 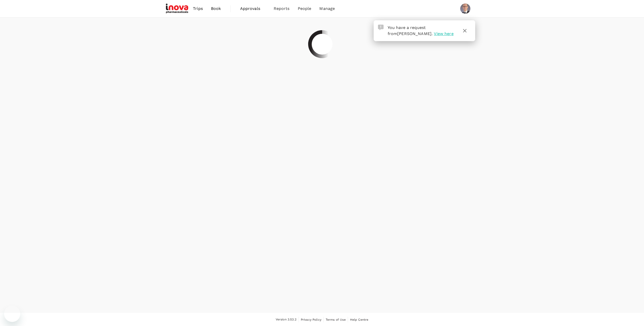 What do you see at coordinates (443, 33) in the screenshot?
I see `span: View here` at bounding box center [443, 33].